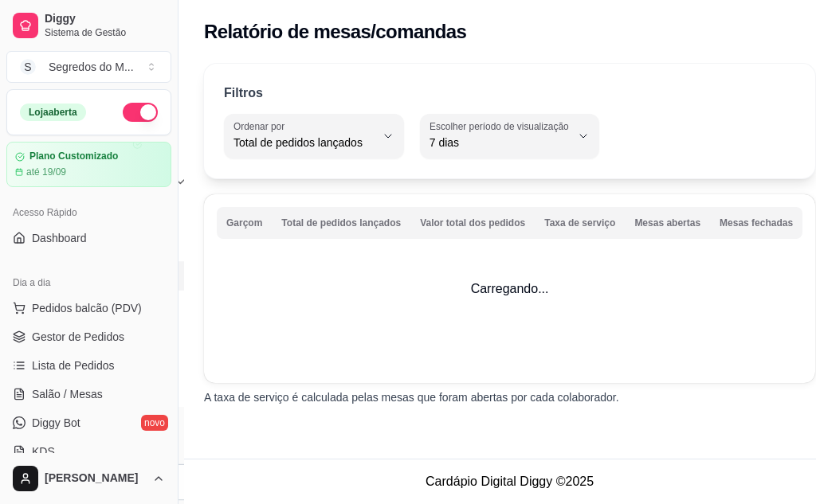  I want to click on span: 7 dias, so click(500, 143).